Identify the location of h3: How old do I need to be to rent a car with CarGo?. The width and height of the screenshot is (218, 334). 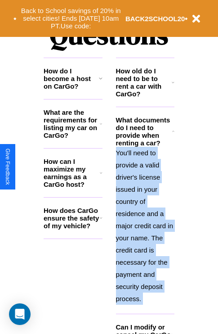
(144, 82).